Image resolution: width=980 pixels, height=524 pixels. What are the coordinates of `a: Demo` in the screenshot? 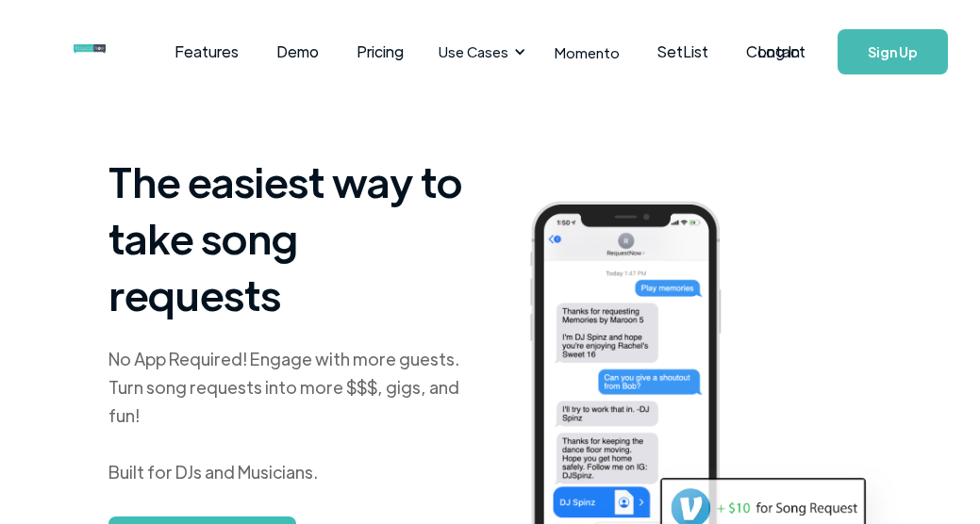 It's located at (297, 52).